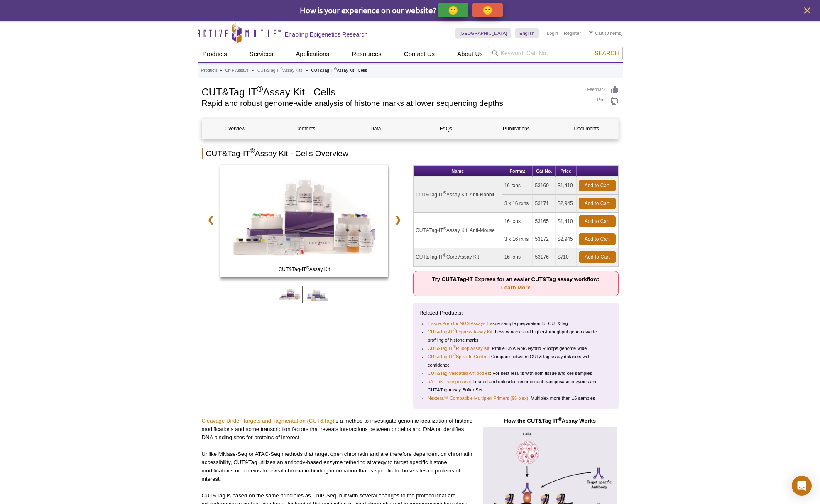  I want to click on td: 53176, so click(544, 257).